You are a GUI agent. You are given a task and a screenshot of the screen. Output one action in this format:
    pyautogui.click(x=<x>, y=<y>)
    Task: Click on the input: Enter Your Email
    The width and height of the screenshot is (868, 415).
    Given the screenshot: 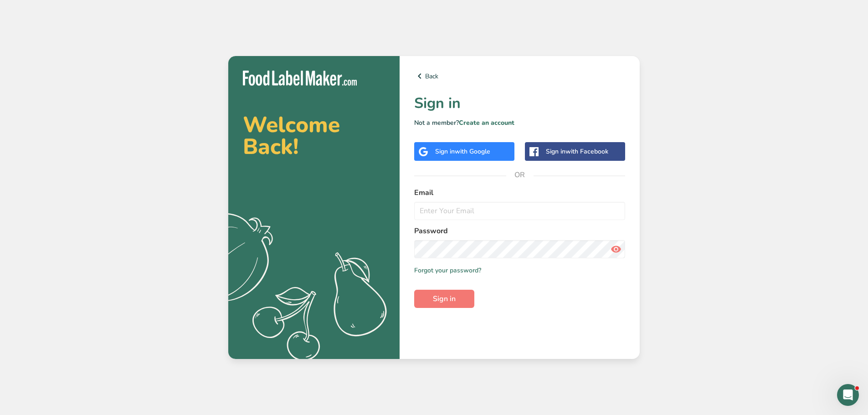 What is the action you would take?
    pyautogui.click(x=520, y=211)
    